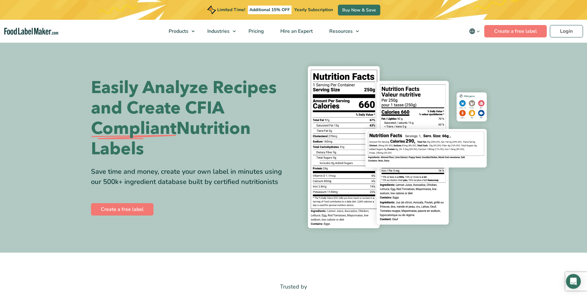  Describe the element at coordinates (256, 31) in the screenshot. I see `span: Pricing` at that location.